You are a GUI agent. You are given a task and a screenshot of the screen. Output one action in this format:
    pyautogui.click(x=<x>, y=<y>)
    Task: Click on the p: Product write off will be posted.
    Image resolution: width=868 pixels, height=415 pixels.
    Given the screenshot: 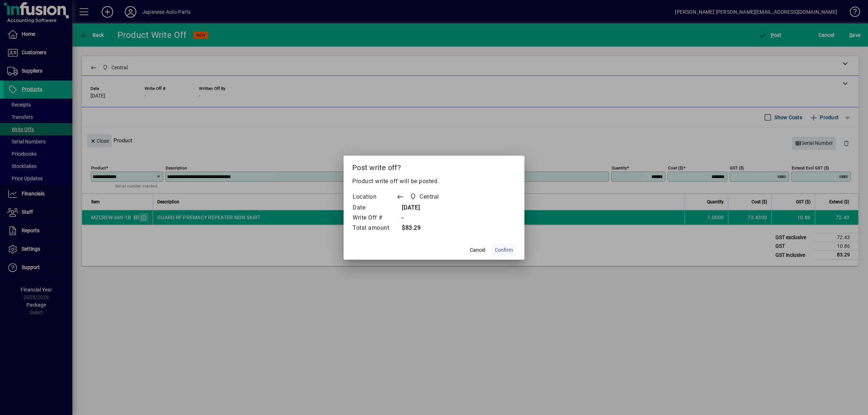 What is the action you would take?
    pyautogui.click(x=434, y=182)
    